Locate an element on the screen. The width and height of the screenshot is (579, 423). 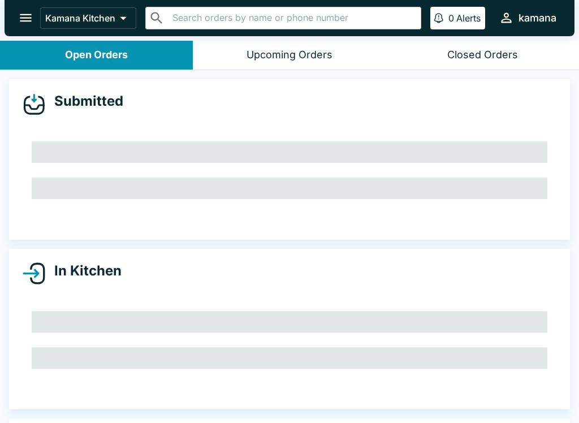
input: Search orders by name or phone number is located at coordinates (292, 18).